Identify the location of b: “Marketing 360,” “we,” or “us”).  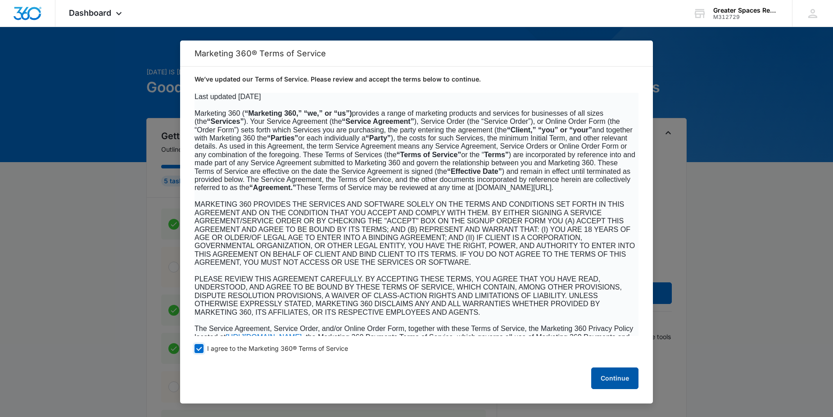
(298, 113).